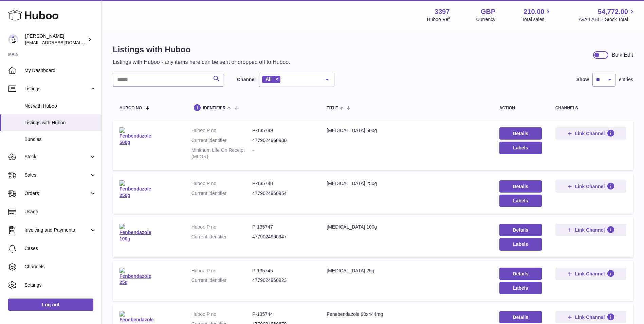 The image size is (644, 324). I want to click on strong: GBP, so click(488, 12).